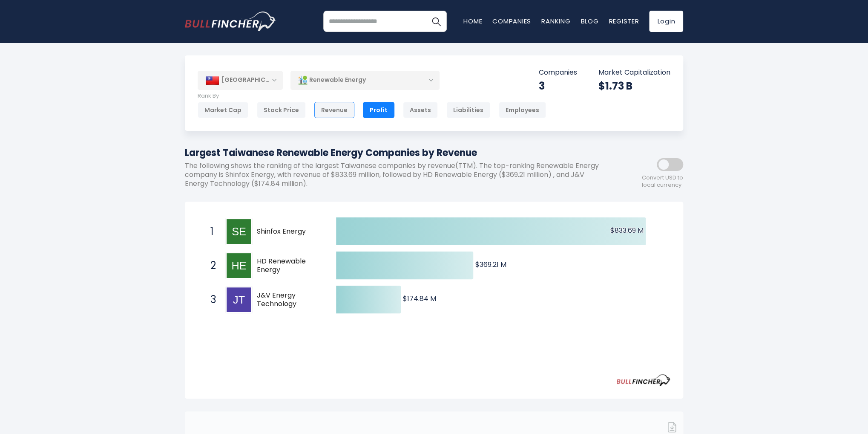 This screenshot has width=868, height=434. I want to click on div: Revenue, so click(335, 110).